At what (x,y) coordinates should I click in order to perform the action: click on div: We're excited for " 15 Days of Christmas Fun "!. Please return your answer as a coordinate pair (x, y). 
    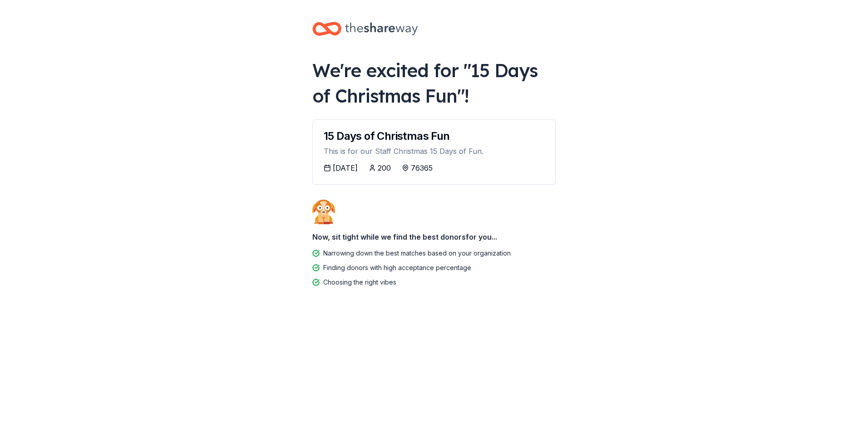
    Looking at the image, I should click on (434, 83).